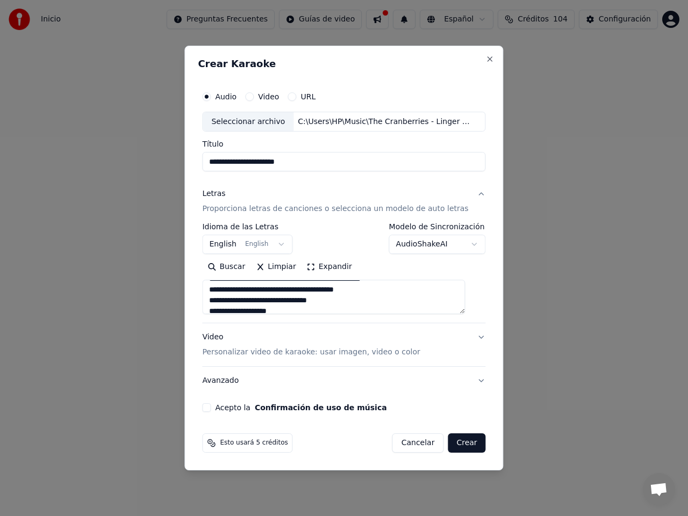  What do you see at coordinates (300, 408) in the screenshot?
I see `label: Acepto la` at bounding box center [300, 408].